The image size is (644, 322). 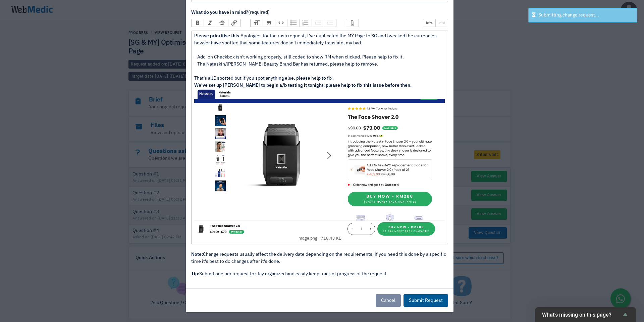 I want to click on a: image.png 718.43 KB, so click(x=320, y=200).